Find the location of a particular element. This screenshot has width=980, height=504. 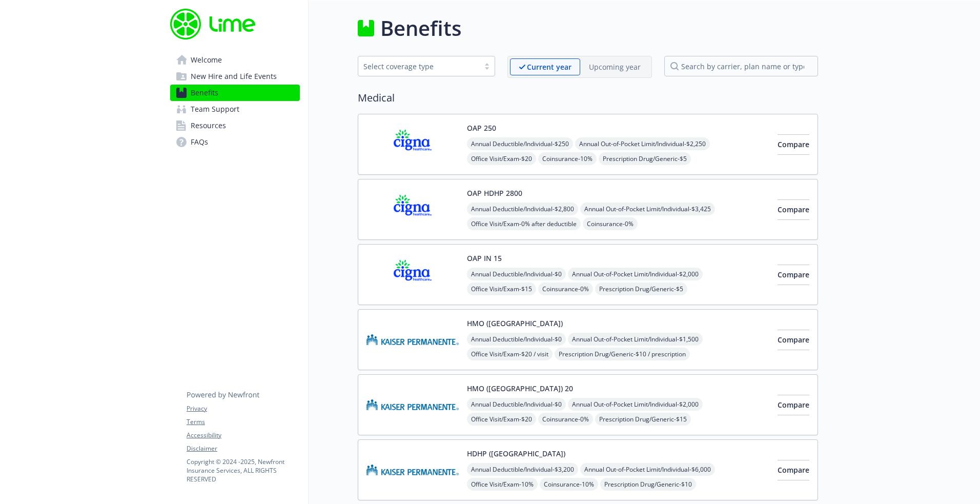

span: Annual Out-of-Pocket Limit/Individual - $2,250 is located at coordinates (643, 144).